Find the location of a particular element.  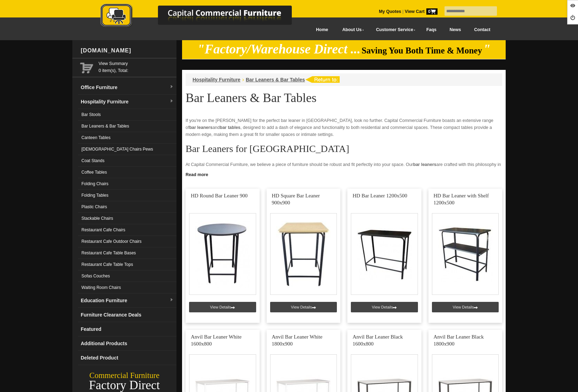

a: Contact is located at coordinates (482, 30).